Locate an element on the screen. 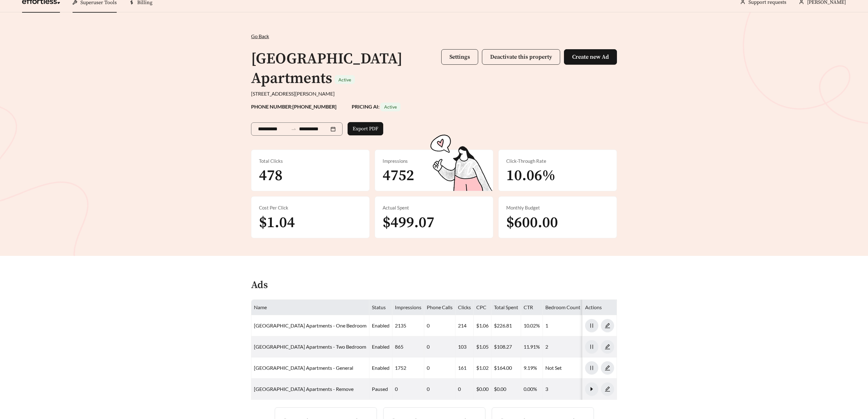 This screenshot has height=419, width=868. td: 2135 is located at coordinates (408, 326).